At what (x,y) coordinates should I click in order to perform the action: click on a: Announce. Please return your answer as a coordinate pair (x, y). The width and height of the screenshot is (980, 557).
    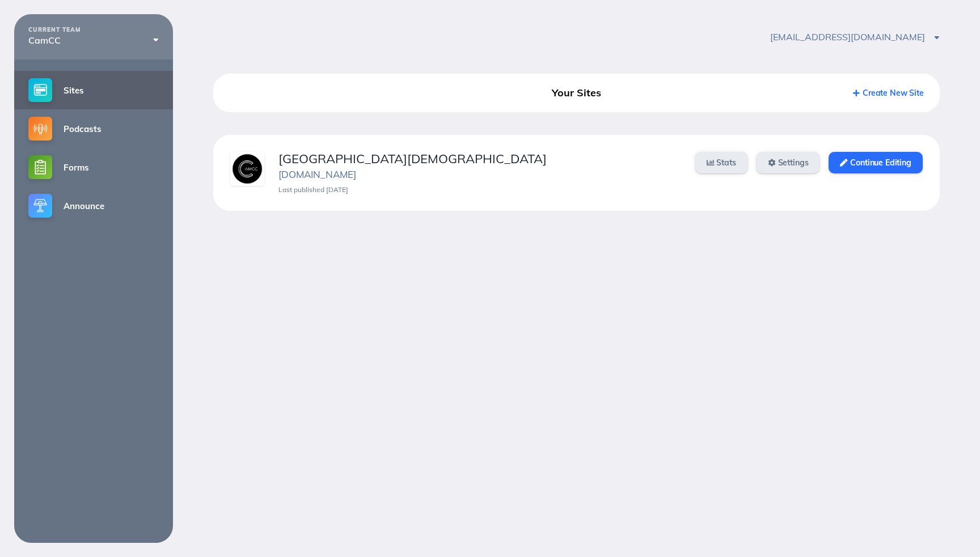
    Looking at the image, I should click on (94, 206).